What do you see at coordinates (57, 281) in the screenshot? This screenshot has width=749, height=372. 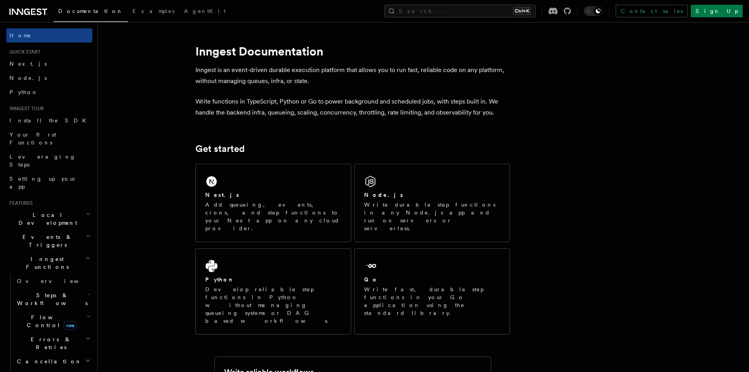 I see `span: Overview` at bounding box center [57, 281].